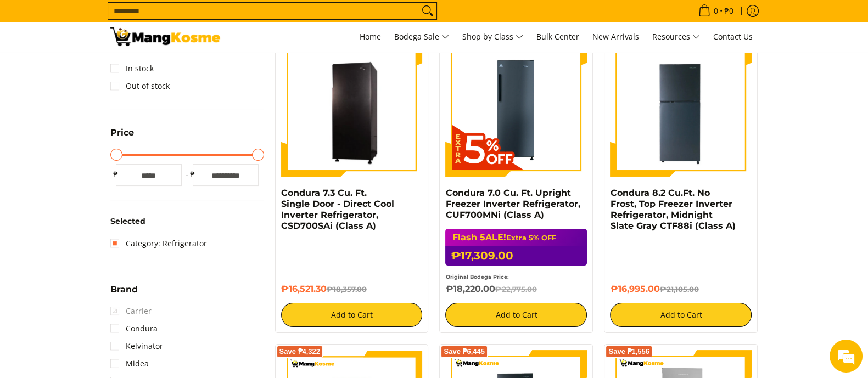  Describe the element at coordinates (107, 277) in the screenshot. I see `textarea: Type your message and hit 'Enter'` at that location.